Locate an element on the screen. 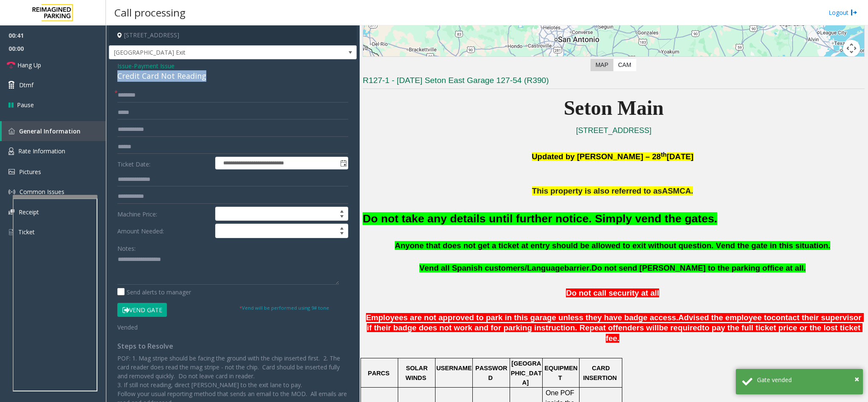 The height and width of the screenshot is (402, 868). span: PARCS is located at coordinates (378, 374).